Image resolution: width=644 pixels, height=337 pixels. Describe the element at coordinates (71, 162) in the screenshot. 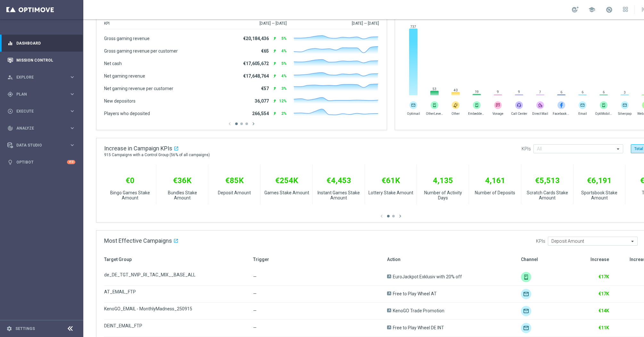

I see `div: +10` at that location.